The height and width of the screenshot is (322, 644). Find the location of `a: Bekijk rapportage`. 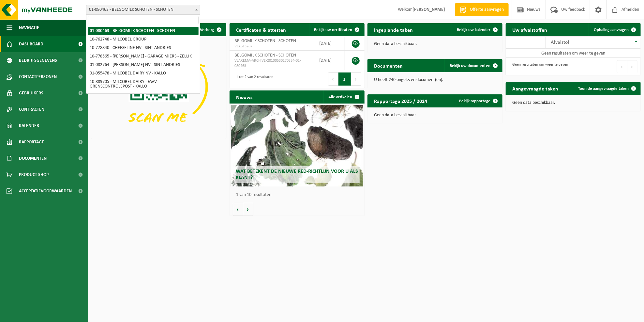

a: Bekijk rapportage is located at coordinates (478, 101).